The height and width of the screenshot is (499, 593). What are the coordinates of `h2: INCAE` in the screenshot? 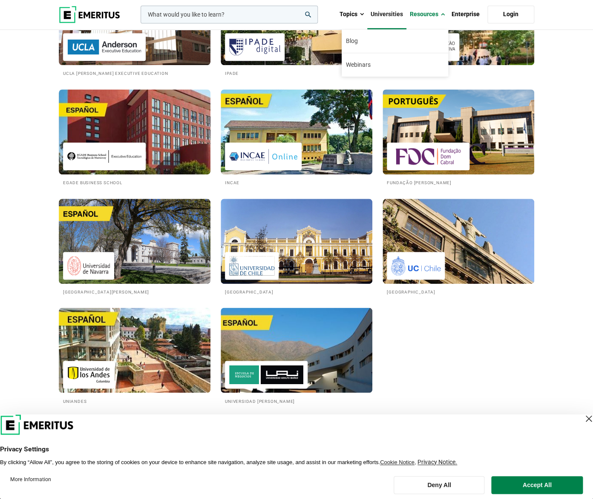 It's located at (296, 182).